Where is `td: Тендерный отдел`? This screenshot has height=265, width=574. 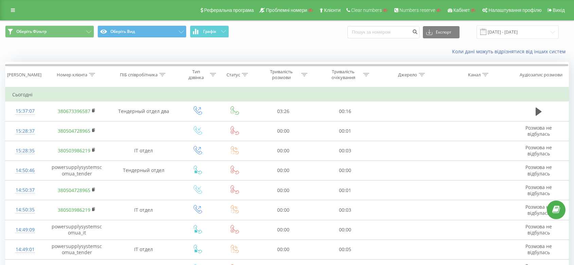 td: Тендерный отдел is located at coordinates (144, 171).